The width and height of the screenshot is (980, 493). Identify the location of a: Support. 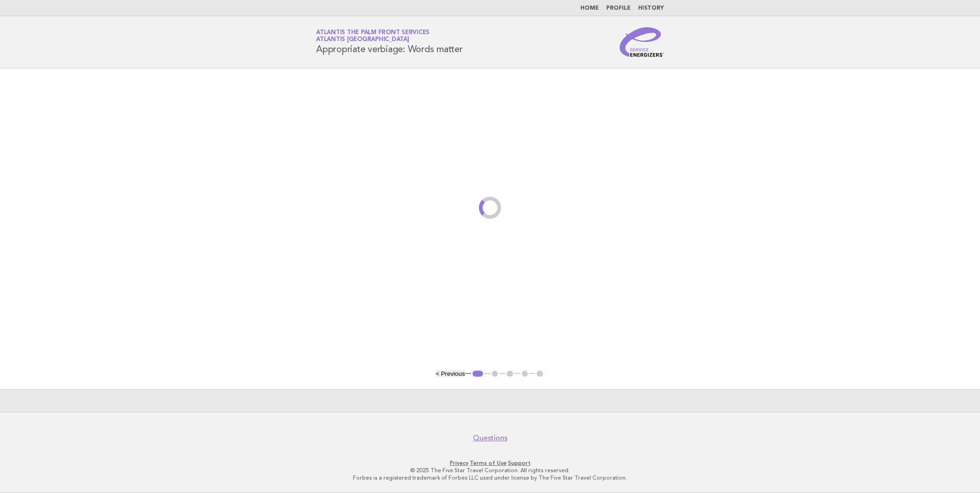
(519, 462).